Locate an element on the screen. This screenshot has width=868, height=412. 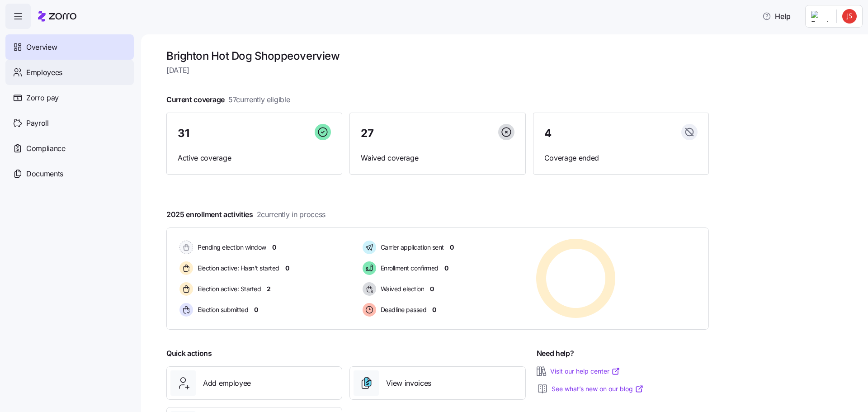
h1: Brighton Hot Dog Shoppe overview is located at coordinates (438, 56).